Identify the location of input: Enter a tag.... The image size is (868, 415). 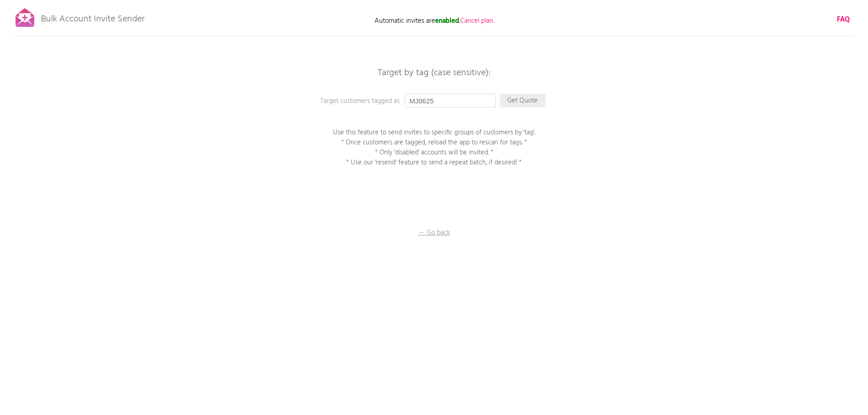
(450, 100).